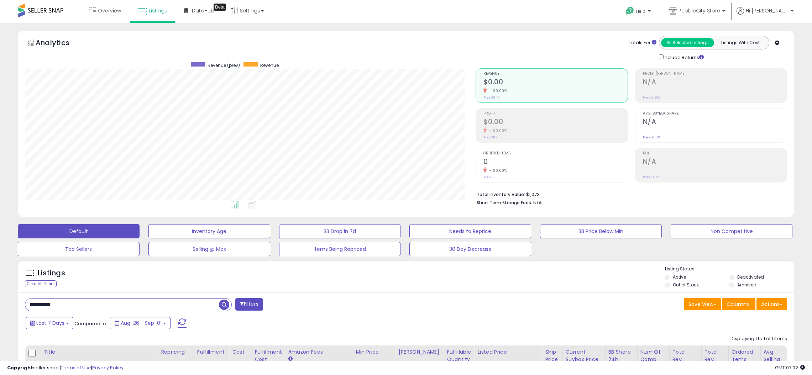 Image resolution: width=812 pixels, height=375 pixels. What do you see at coordinates (470, 231) in the screenshot?
I see `button: Needs to Reprice` at bounding box center [470, 231].